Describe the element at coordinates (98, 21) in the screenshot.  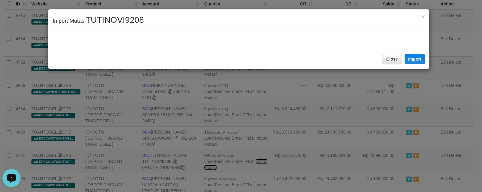
I see `span: Import Mutasi` at that location.